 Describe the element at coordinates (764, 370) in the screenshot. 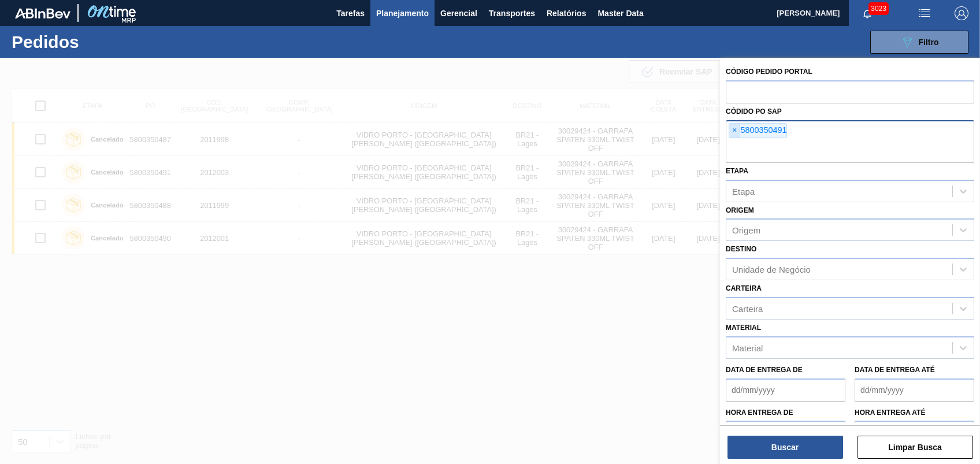

I see `label: Data de Entrega de` at that location.